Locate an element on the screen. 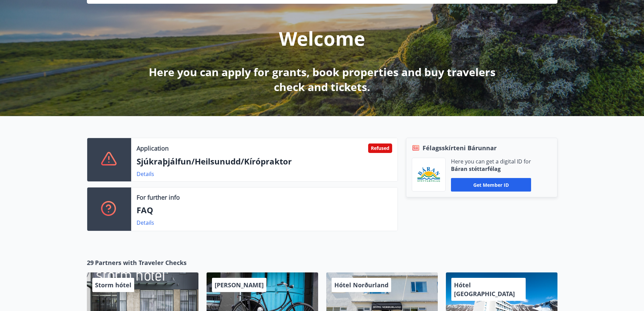  p: Báran stéttarfélag is located at coordinates (491, 169).